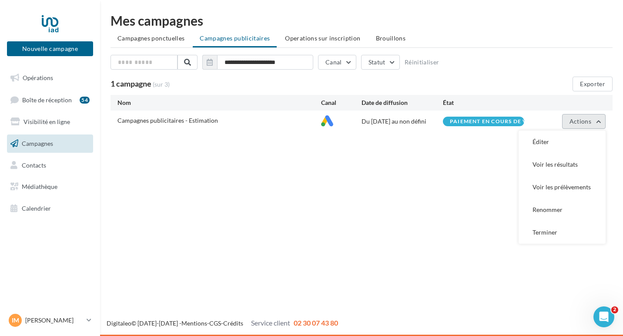 This screenshot has width=623, height=336. What do you see at coordinates (233, 323) in the screenshot?
I see `a: Crédits` at bounding box center [233, 323].